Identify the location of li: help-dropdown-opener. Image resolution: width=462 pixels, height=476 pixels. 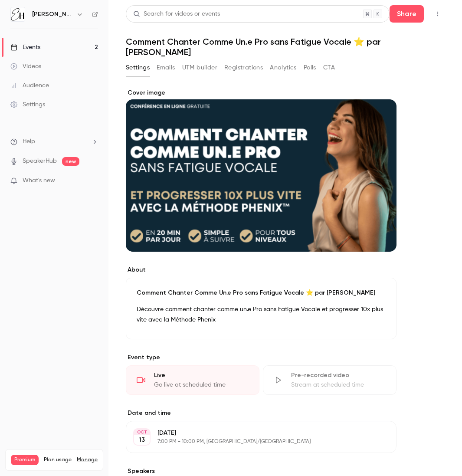
(54, 142).